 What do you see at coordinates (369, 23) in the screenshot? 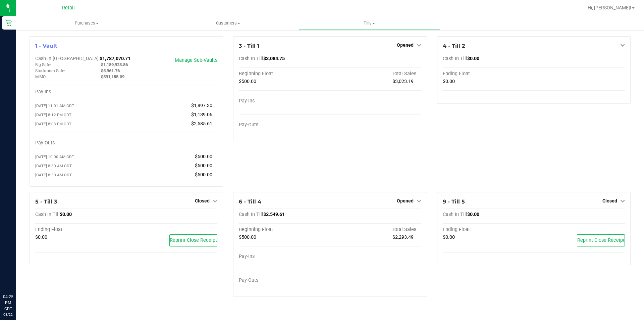
I see `a: Tills` at bounding box center [369, 23].